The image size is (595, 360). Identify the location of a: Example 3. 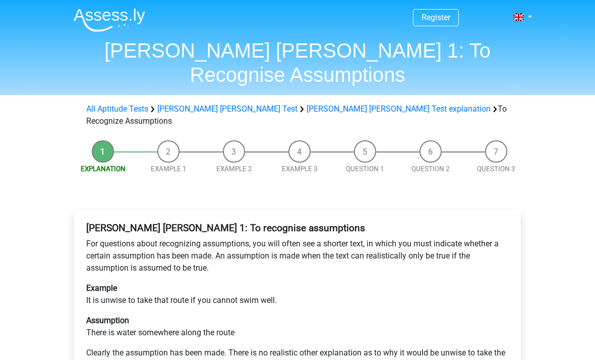
(300, 168).